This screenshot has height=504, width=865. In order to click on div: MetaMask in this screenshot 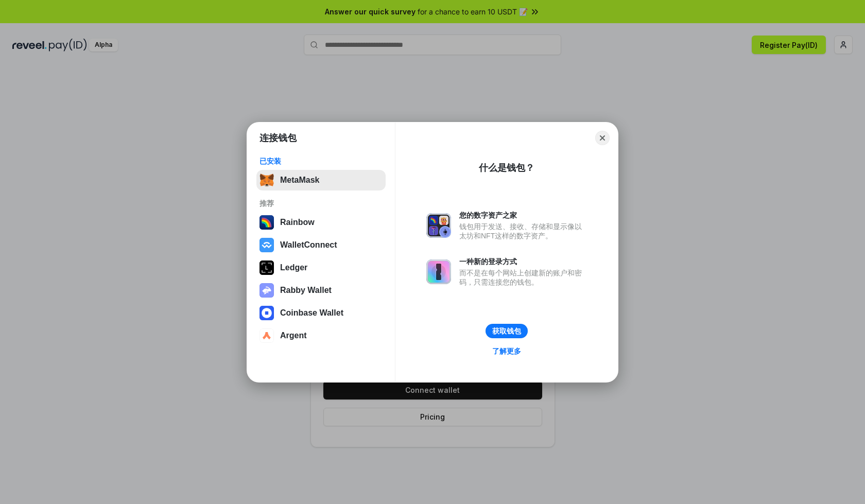, I will do `click(300, 180)`.